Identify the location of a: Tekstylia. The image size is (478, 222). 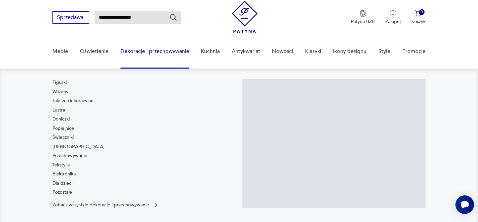
(61, 165).